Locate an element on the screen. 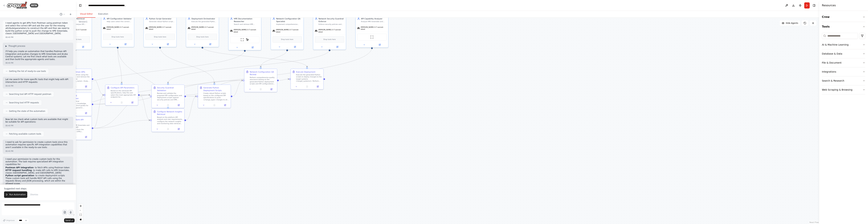 This screenshot has width=868, height=224. span: Hide Agents is located at coordinates (792, 23).